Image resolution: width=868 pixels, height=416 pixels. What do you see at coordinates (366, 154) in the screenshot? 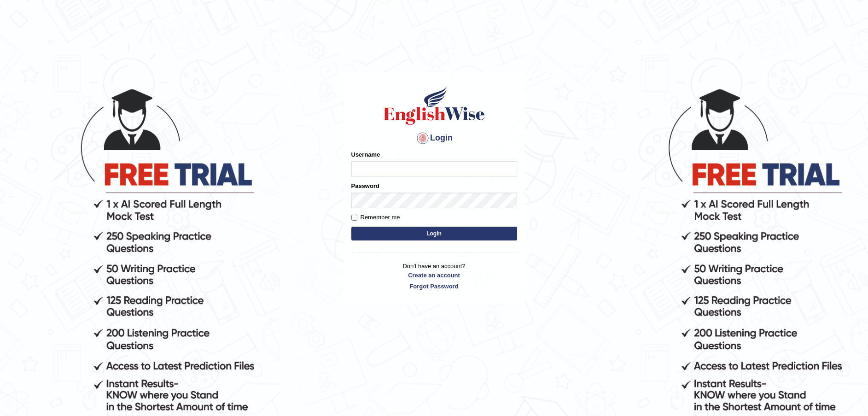
I see `label: Username` at bounding box center [366, 154].